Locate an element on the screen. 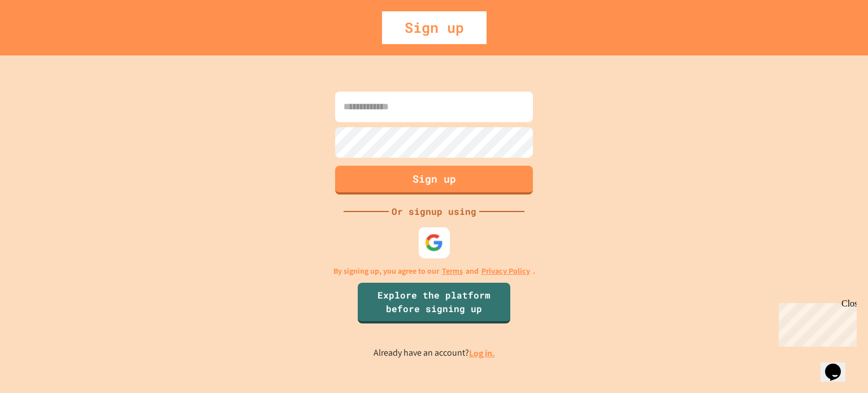 The image size is (868, 393). div: Or signup using is located at coordinates (434, 211).